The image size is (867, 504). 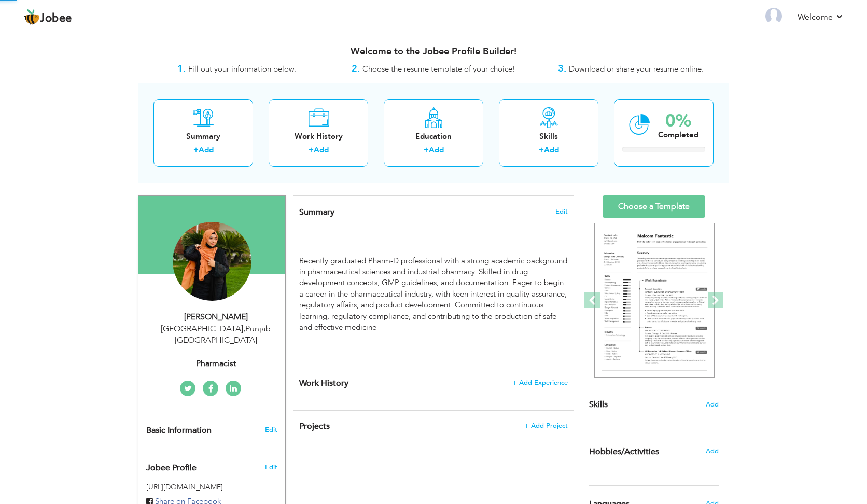 What do you see at coordinates (434, 295) in the screenshot?
I see `div: Recently graduated Pharm-D professional with a strong academic background in pharmaceutical scien...` at bounding box center [434, 295].